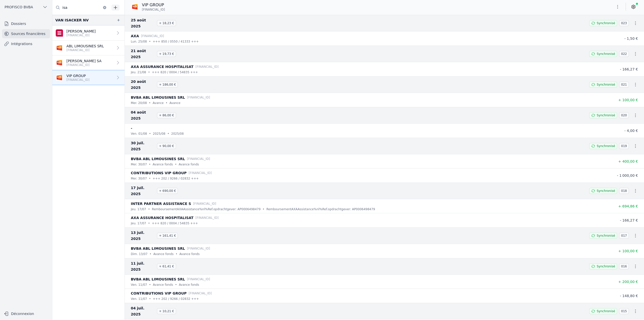  What do you see at coordinates (624, 311) in the screenshot?
I see `span: 015` at bounding box center [624, 311].